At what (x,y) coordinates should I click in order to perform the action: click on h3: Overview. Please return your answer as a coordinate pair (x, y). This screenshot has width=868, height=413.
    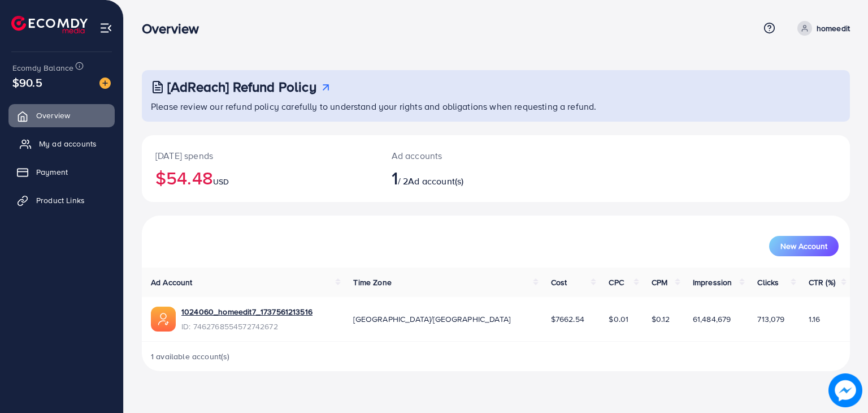
    Looking at the image, I should click on (174, 28).